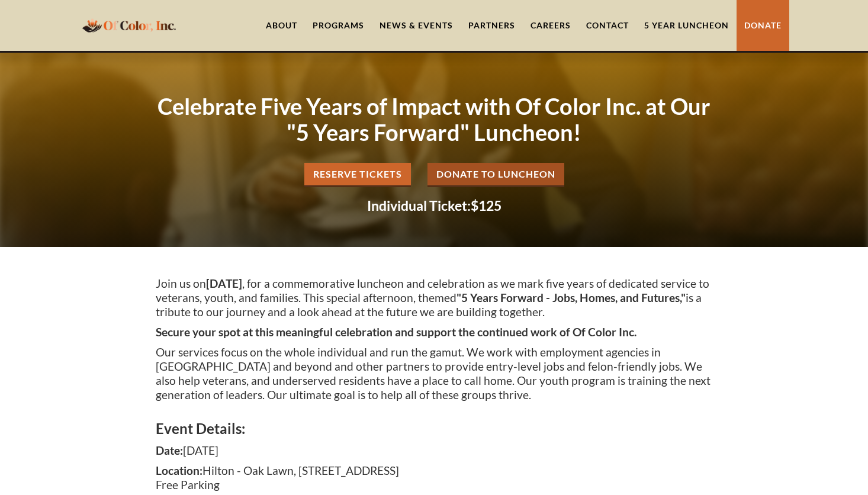 The width and height of the screenshot is (868, 495). What do you see at coordinates (434, 298) in the screenshot?
I see `p: Join us on , for a commemorative luncheon and celebration as we mark five years of dedicated serv...` at bounding box center [434, 298].